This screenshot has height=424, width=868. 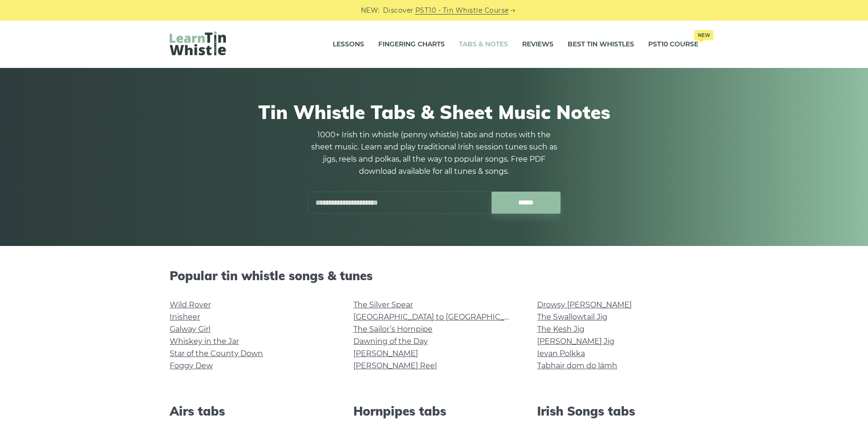 What do you see at coordinates (577, 365) in the screenshot?
I see `a: Tabhair dom do lámh` at bounding box center [577, 365].